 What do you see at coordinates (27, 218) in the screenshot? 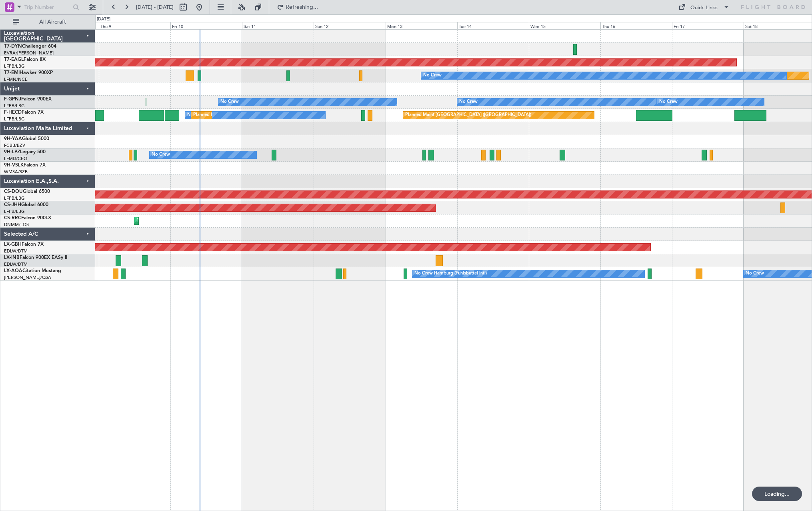
I see `a: CS-RRCFalcon 900LX` at bounding box center [27, 218].